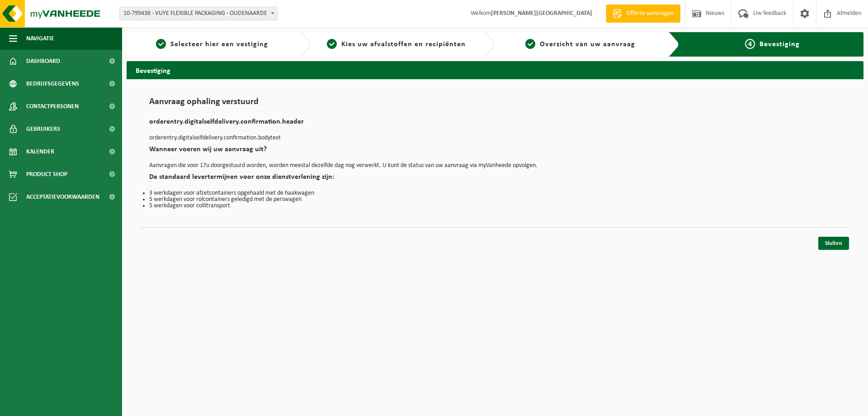 The height and width of the screenshot is (416, 868). I want to click on span: Bedrijfsgegevens, so click(52, 83).